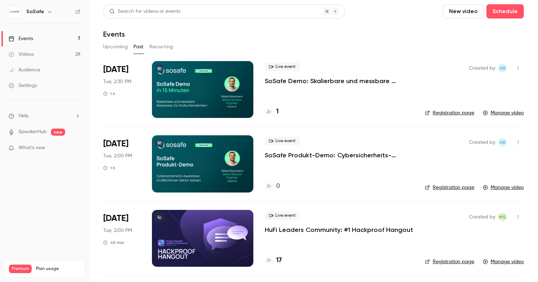 The height and width of the screenshot is (282, 538). What do you see at coordinates (277, 112) in the screenshot?
I see `h4: 1` at bounding box center [277, 112].